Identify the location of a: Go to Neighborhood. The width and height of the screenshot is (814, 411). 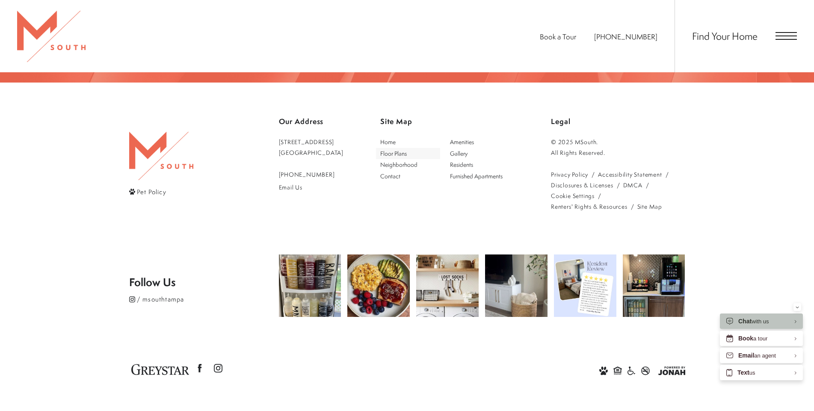
(408, 165).